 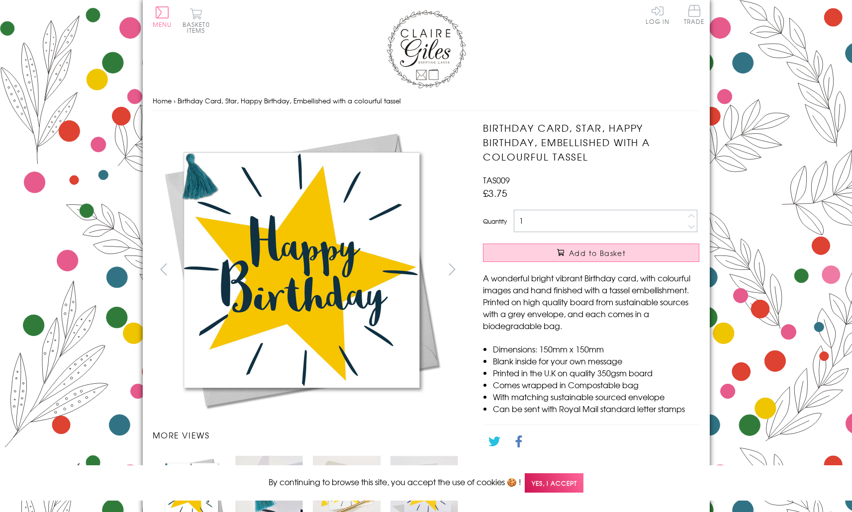 What do you see at coordinates (452, 269) in the screenshot?
I see `button: next` at bounding box center [452, 269].